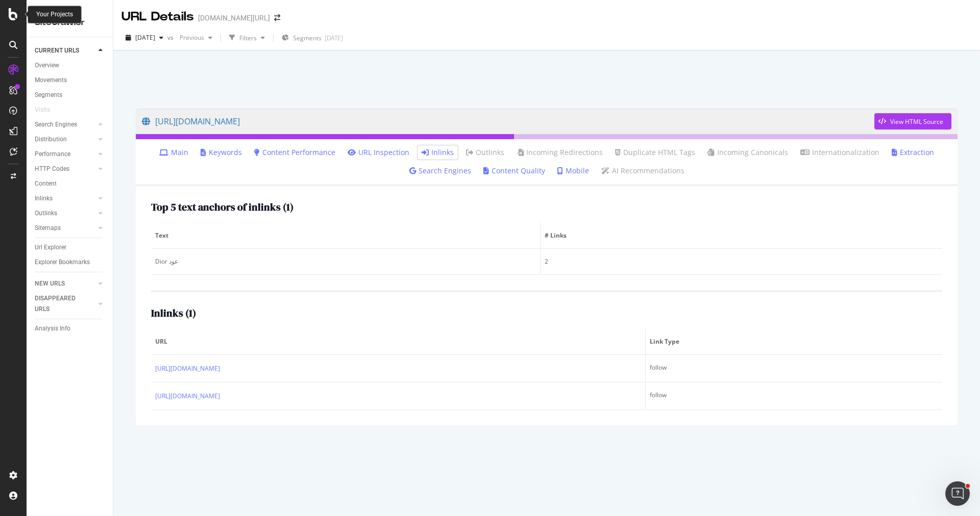 The width and height of the screenshot is (980, 516). Describe the element at coordinates (196, 38) in the screenshot. I see `button: Previous` at that location.